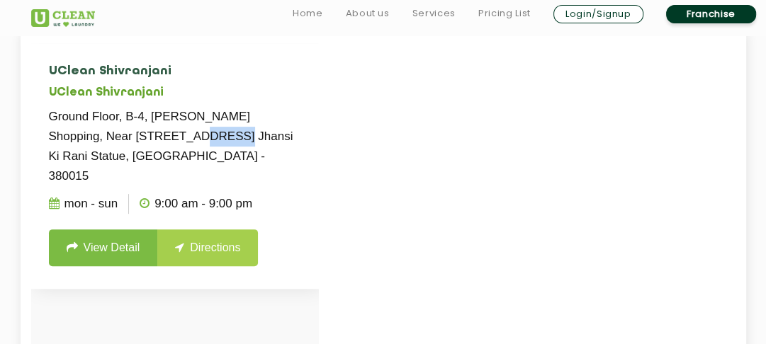  I want to click on a: View Detail, so click(103, 248).